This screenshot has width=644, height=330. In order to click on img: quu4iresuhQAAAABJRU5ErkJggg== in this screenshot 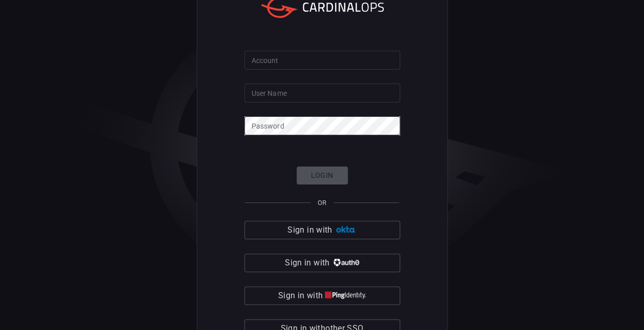, I will do `click(345, 295)`.